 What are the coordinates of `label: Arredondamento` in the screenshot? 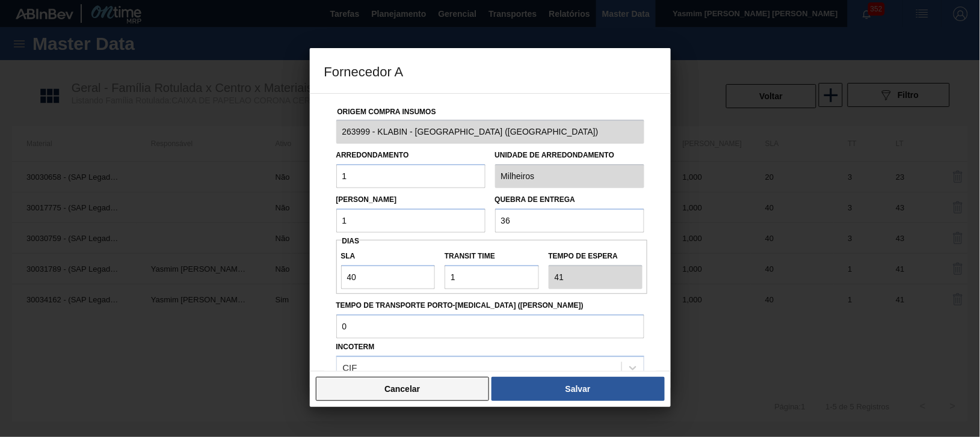 It's located at (372, 155).